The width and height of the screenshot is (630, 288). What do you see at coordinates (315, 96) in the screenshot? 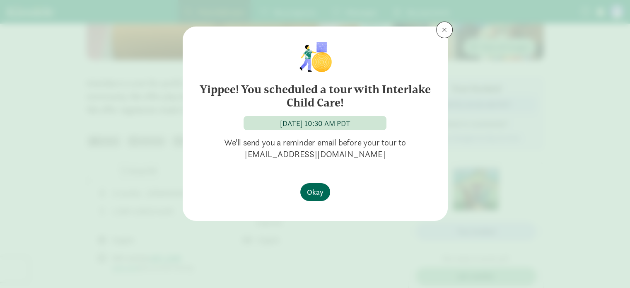
I see `h6: Yippee! You scheduled a tour with Interlake Child Care!` at bounding box center [315, 96].